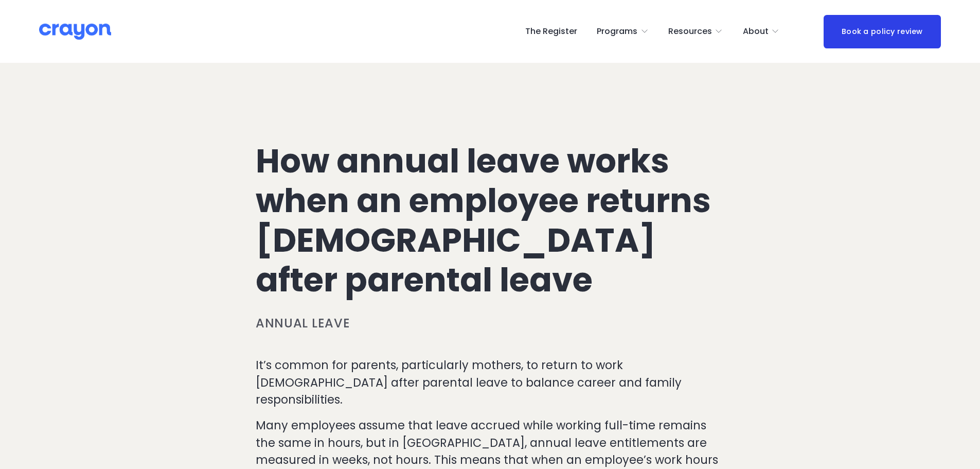 Image resolution: width=980 pixels, height=469 pixels. I want to click on span: Programs, so click(617, 32).